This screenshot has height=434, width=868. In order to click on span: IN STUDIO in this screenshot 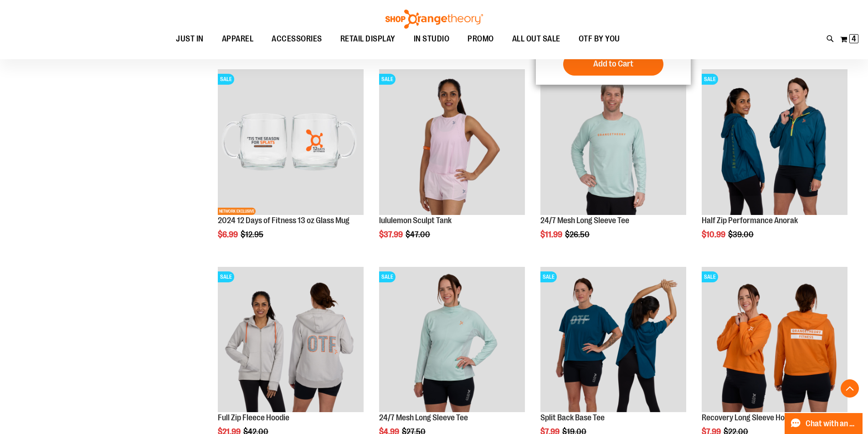, I will do `click(431, 38)`.